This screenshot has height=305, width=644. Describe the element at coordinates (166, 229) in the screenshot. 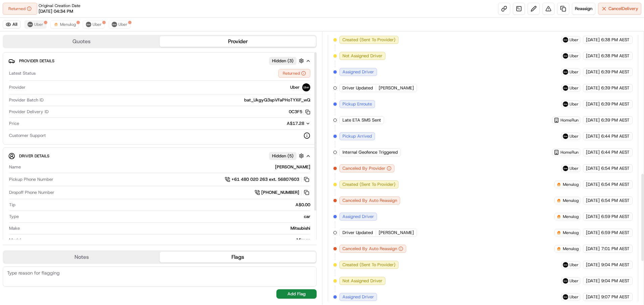

I see `div: Mitsubishi` at that location.